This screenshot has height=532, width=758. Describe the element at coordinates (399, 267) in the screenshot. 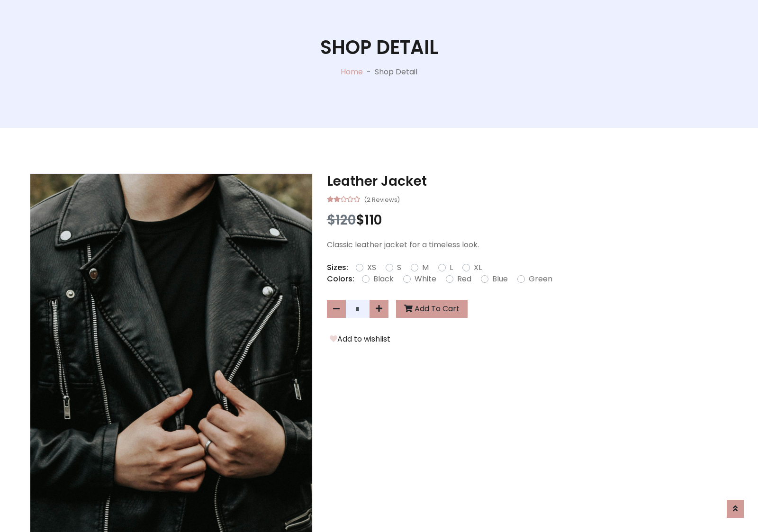

I see `label: S` at that location.